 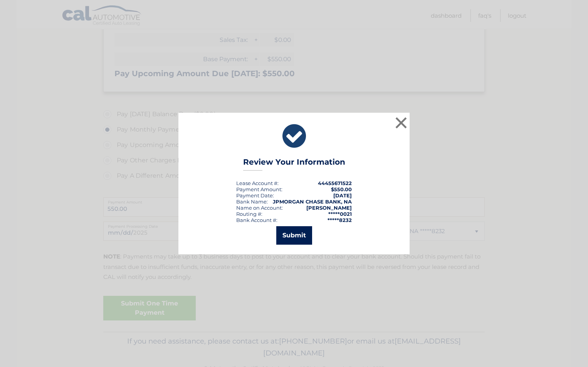 I want to click on h3: Review Your Information, so click(x=294, y=164).